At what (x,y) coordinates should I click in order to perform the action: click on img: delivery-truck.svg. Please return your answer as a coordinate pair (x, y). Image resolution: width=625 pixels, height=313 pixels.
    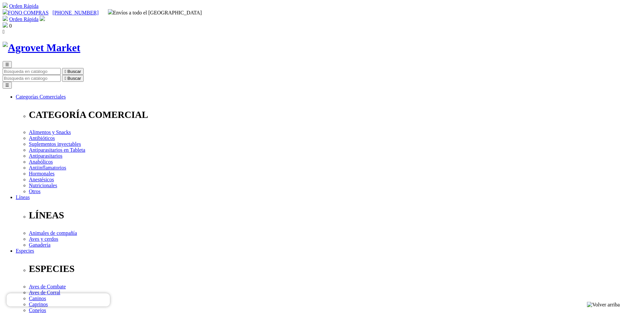
    Looking at the image, I should click on (111, 12).